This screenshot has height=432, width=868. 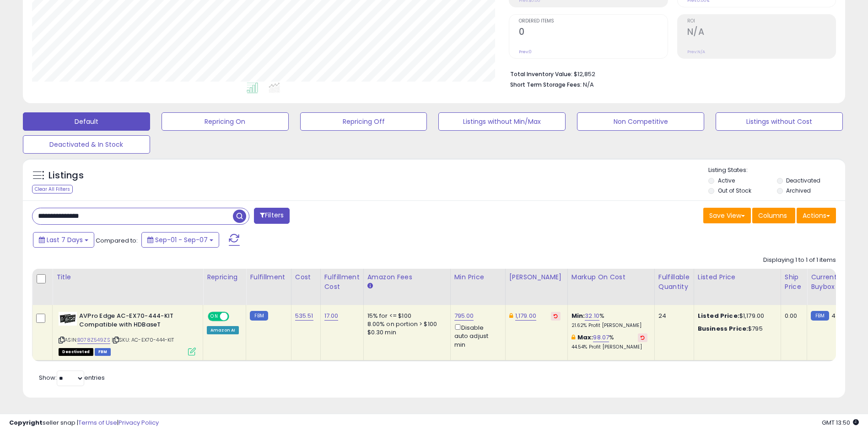 I want to click on span: | SKU: AC-EX70-444-KIT, so click(x=143, y=340).